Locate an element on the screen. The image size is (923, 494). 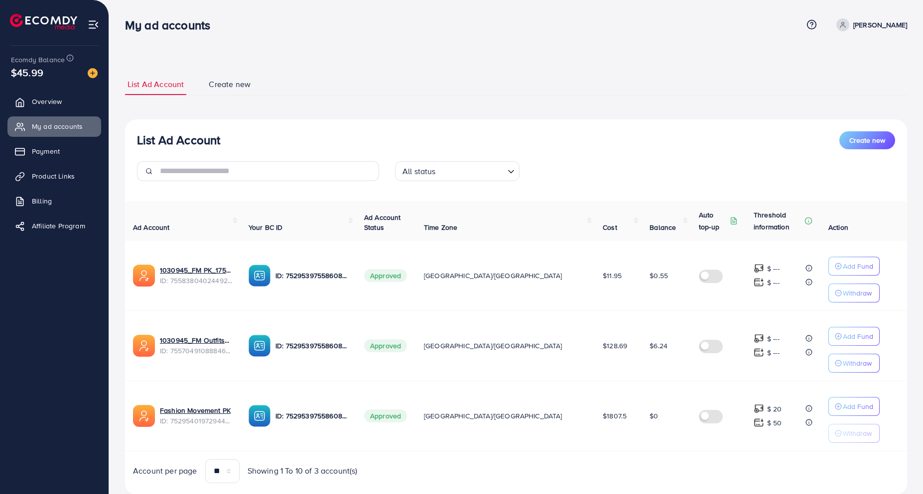
a: Fashion Movement PK is located at coordinates (195, 411).